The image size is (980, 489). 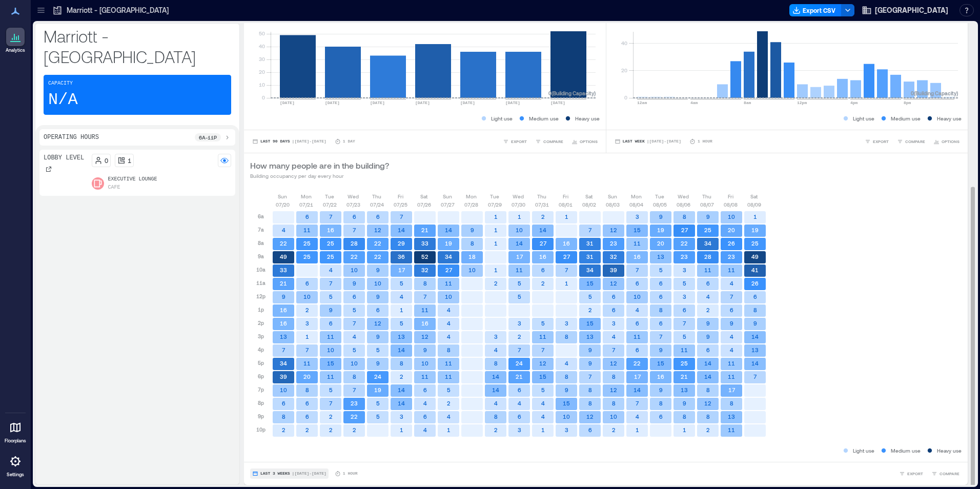 I want to click on text: 31, so click(x=590, y=256).